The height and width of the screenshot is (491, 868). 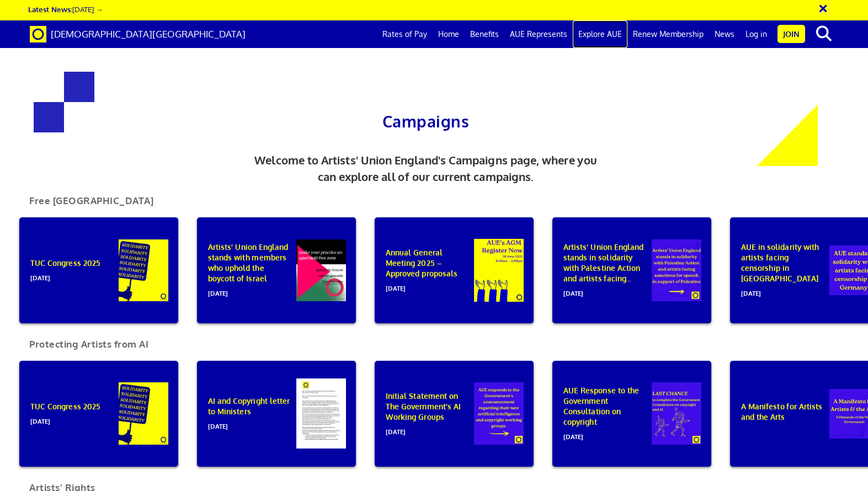 What do you see at coordinates (539, 34) in the screenshot?
I see `a: AUE Represents` at bounding box center [539, 34].